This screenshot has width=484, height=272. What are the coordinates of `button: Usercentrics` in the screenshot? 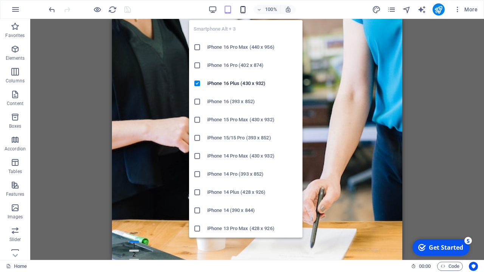 It's located at (473, 266).